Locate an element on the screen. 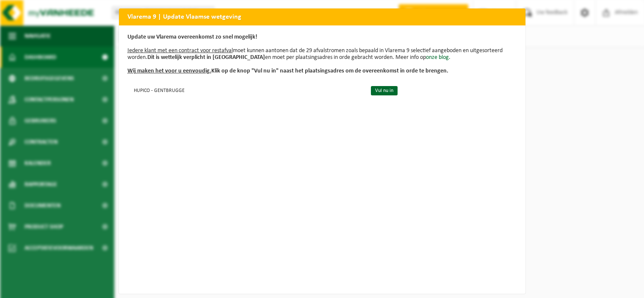 The width and height of the screenshot is (644, 298). u: Iedere klant met een contract voor restafval is located at coordinates (180, 50).